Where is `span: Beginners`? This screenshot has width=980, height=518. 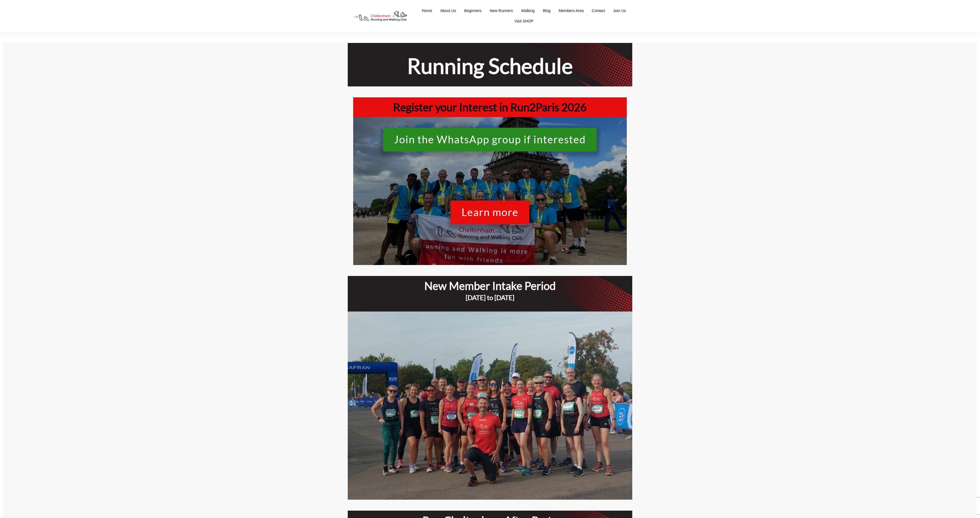
span: Beginners is located at coordinates (472, 11).